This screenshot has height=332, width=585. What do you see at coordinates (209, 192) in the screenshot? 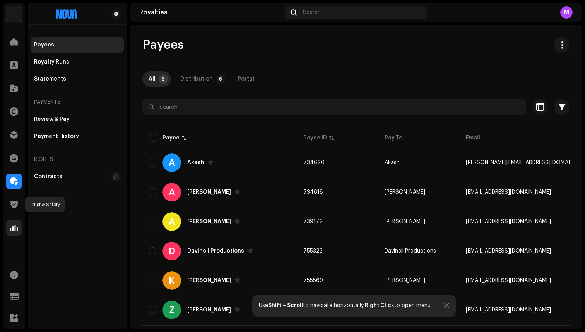
I see `div: Akash Ahuja` at bounding box center [209, 192].